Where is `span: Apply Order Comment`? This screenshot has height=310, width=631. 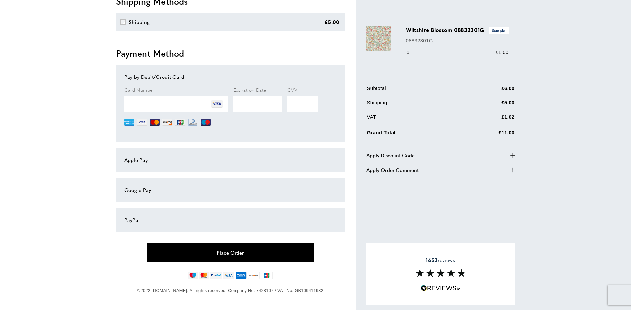 span: Apply Order Comment is located at coordinates (392, 170).